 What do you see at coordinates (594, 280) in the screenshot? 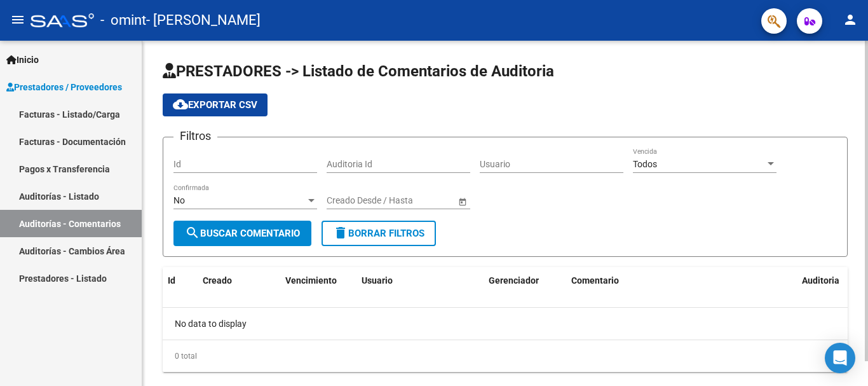
I see `span: Comentario` at bounding box center [594, 280].